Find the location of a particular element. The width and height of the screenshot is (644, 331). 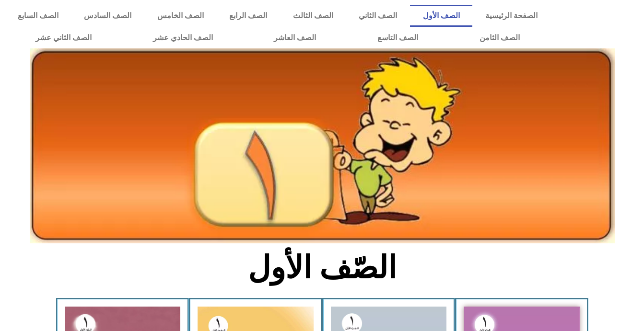

a: الصفحة الرئيسية is located at coordinates (511, 16).